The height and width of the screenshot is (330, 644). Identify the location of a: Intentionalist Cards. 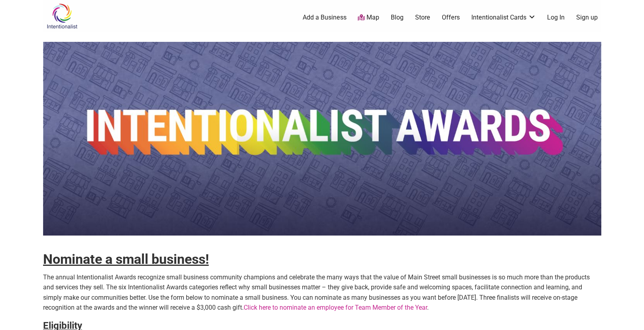
(504, 18).